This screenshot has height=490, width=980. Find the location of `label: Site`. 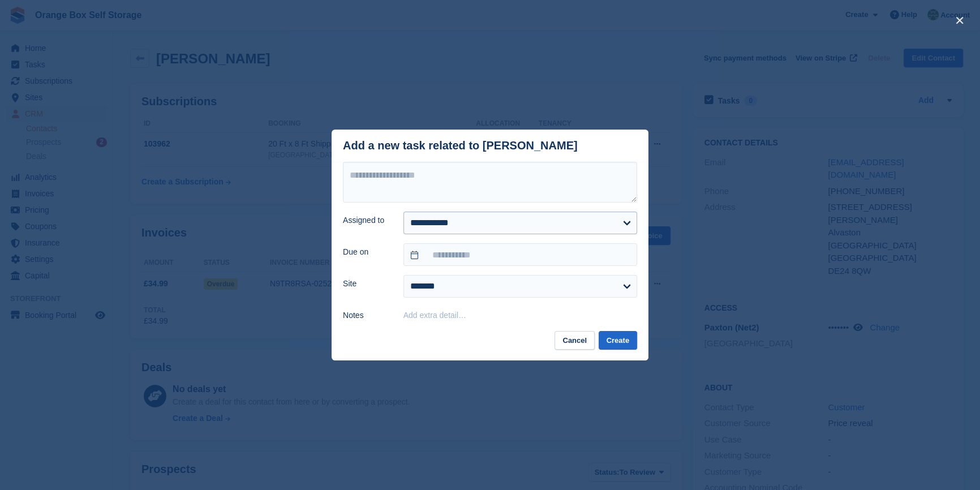

label: Site is located at coordinates (366, 283).